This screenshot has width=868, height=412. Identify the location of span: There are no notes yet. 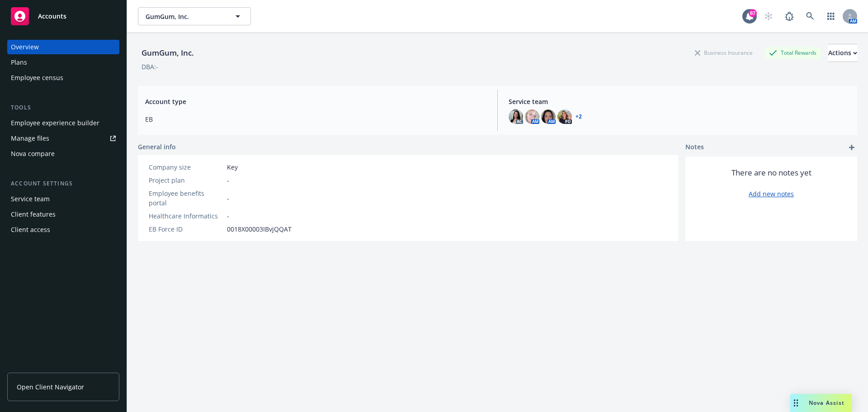
(771, 172).